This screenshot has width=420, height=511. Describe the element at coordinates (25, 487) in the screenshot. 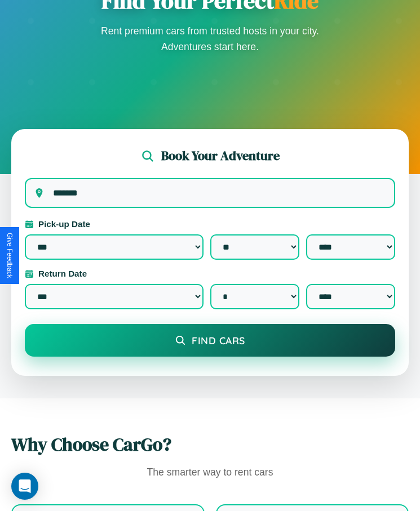

I see `div: Open Intercom Messenger` at that location.